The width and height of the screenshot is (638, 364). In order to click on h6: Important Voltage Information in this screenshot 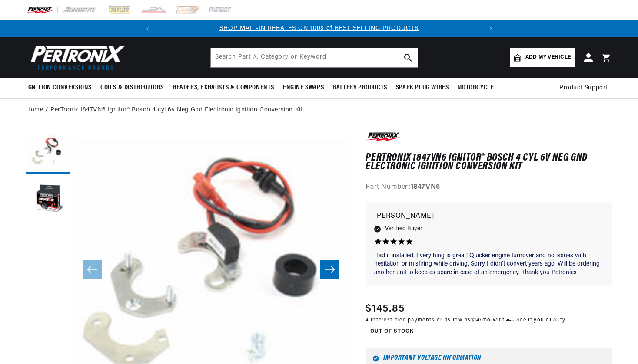, I will do `click(488, 359)`.